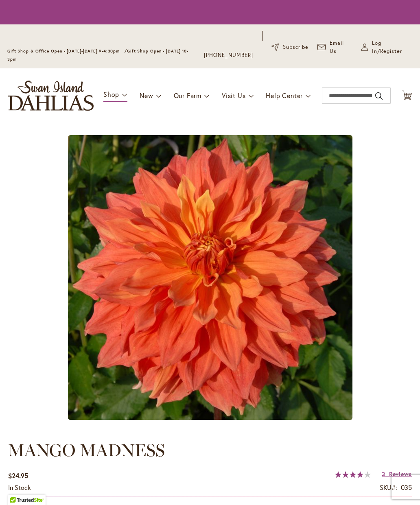  What do you see at coordinates (290, 47) in the screenshot?
I see `a: Subscribe` at bounding box center [290, 47].